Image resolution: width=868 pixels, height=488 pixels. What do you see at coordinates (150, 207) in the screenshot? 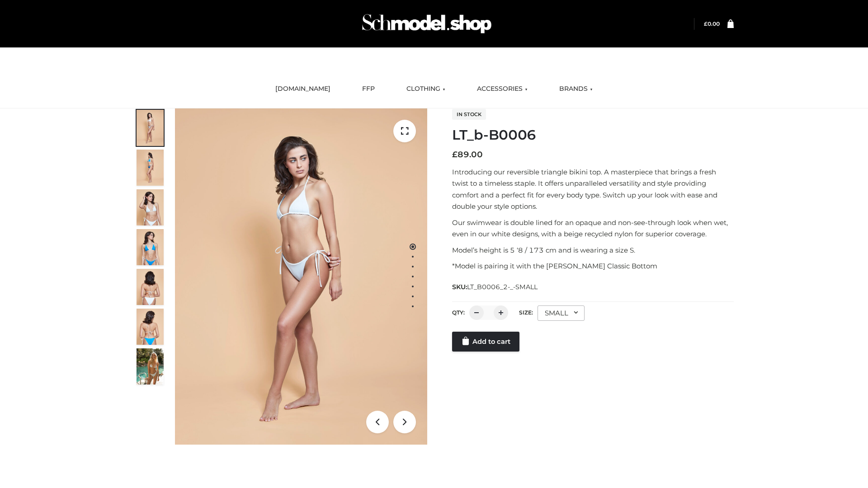
I see `img: ArielClassicBikiniTop_CloudNine_AzureSky_OW114ECO_3-scaled.jpg` at bounding box center [150, 207].